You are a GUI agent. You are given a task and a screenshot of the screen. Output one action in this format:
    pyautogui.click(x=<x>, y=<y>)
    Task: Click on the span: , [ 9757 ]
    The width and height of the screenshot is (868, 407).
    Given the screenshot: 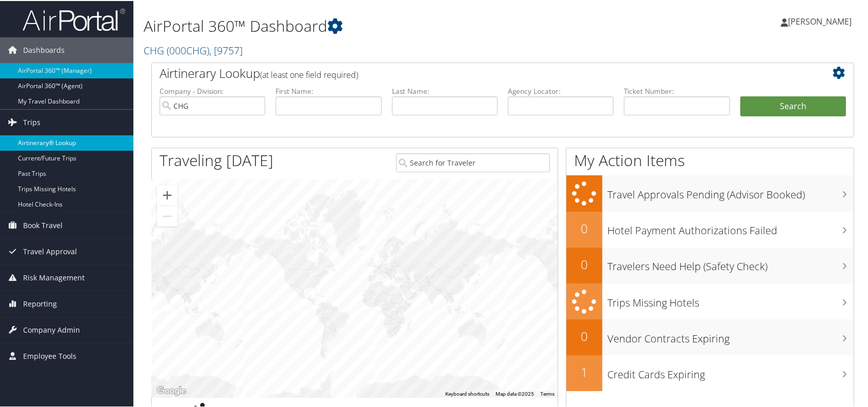 What is the action you would take?
    pyautogui.click(x=226, y=49)
    